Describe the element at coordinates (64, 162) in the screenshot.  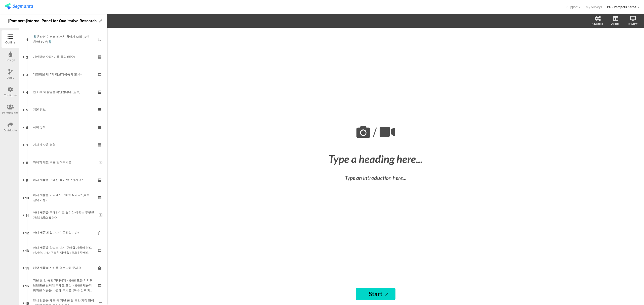
I see `div: 자녀의 개월 수를 알려주세요.` at that location.